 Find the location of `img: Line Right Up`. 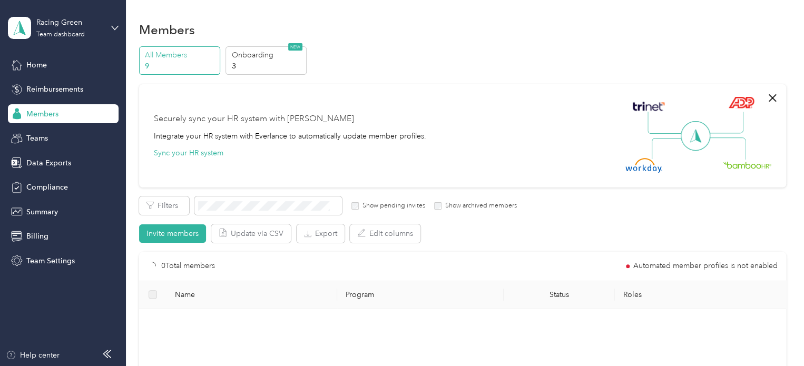

img: Line Right Up is located at coordinates (725, 123).